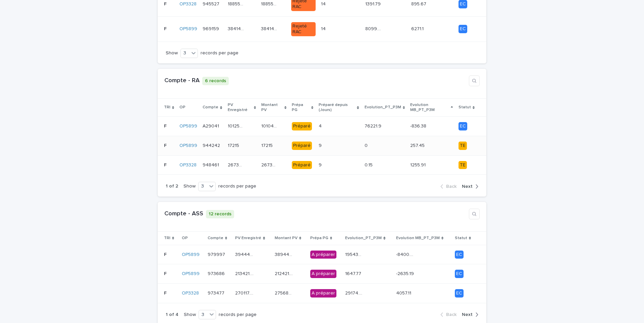 This screenshot has width=644, height=323. I want to click on p: 275689.75, so click(285, 292).